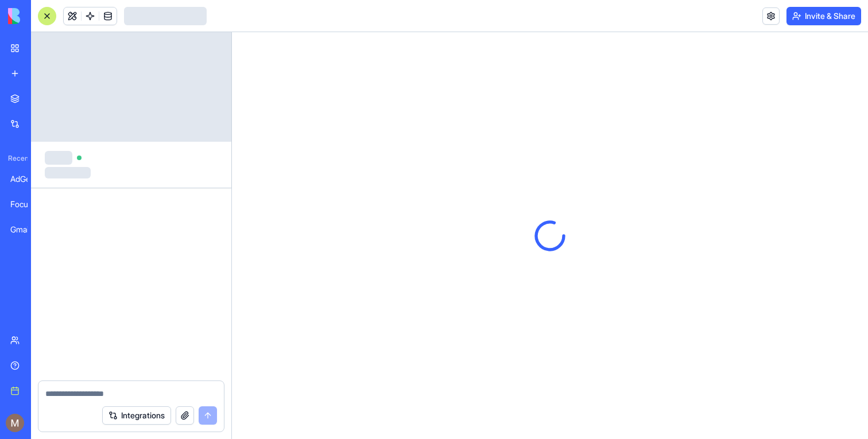 The image size is (868, 439). Describe the element at coordinates (824, 16) in the screenshot. I see `button: Invite & Share` at that location.